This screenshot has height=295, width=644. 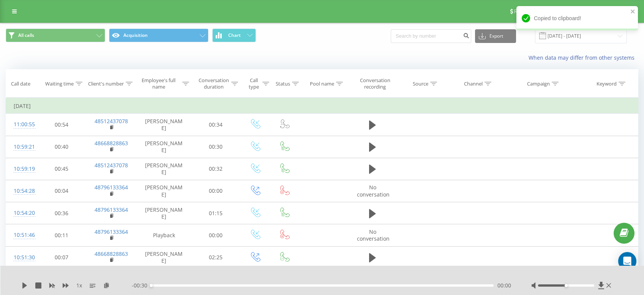 I want to click on span: - 00:30, so click(x=141, y=285).